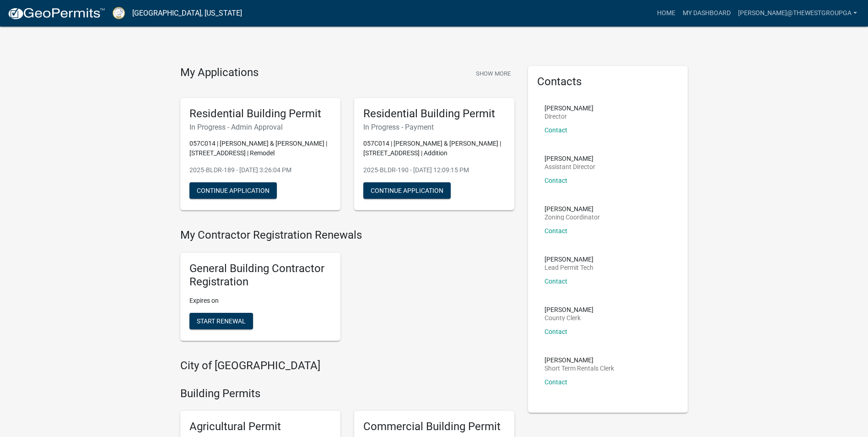 Image resolution: width=868 pixels, height=437 pixels. What do you see at coordinates (608, 82) in the screenshot?
I see `h5: Contacts` at bounding box center [608, 82].